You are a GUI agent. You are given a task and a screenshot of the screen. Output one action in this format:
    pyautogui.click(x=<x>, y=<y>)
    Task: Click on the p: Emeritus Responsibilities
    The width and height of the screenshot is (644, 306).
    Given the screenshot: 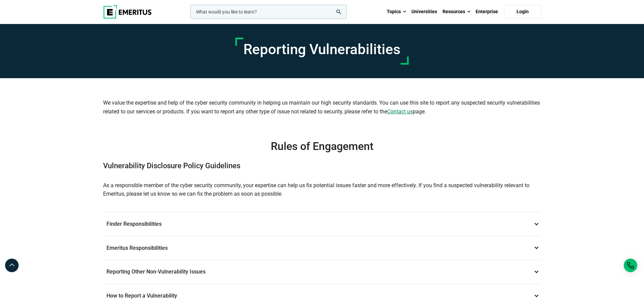 What is the action you would take?
    pyautogui.click(x=322, y=248)
    